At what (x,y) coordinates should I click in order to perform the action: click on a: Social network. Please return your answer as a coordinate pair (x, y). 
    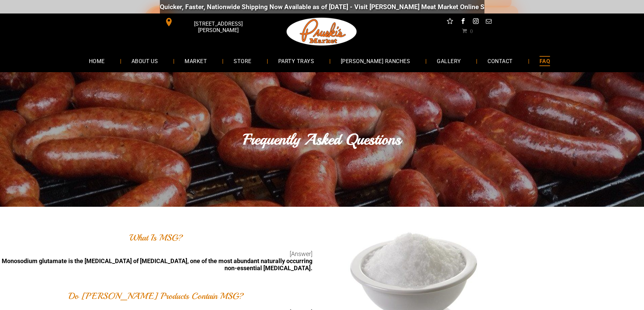
    Looking at the image, I should click on (450, 22).